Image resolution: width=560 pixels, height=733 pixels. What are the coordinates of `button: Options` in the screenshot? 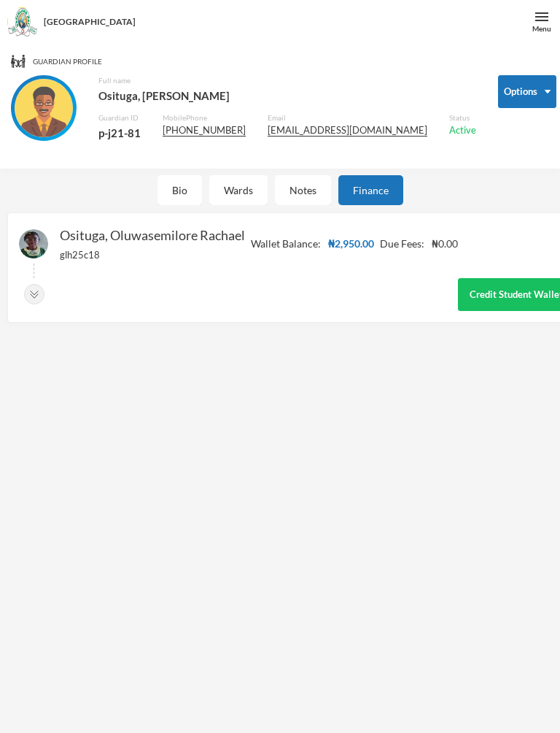 It's located at (527, 91).